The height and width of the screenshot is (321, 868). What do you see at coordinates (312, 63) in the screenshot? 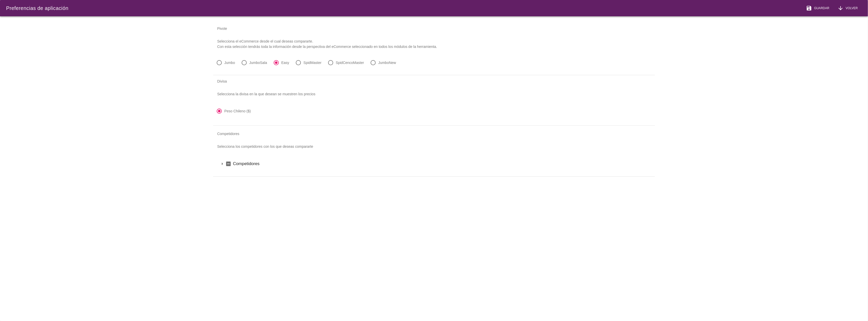
I see `label: SpidMaster` at bounding box center [312, 63].